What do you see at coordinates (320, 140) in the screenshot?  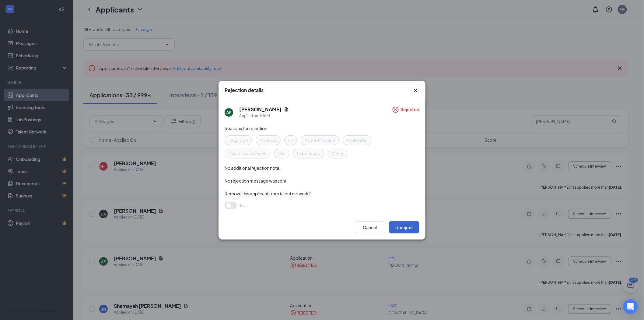 I see `span: No certification` at bounding box center [320, 140].